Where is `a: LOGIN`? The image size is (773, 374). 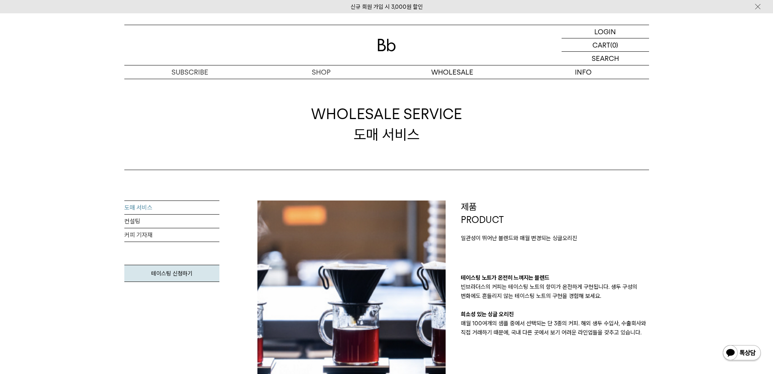 a: LOGIN is located at coordinates (605, 32).